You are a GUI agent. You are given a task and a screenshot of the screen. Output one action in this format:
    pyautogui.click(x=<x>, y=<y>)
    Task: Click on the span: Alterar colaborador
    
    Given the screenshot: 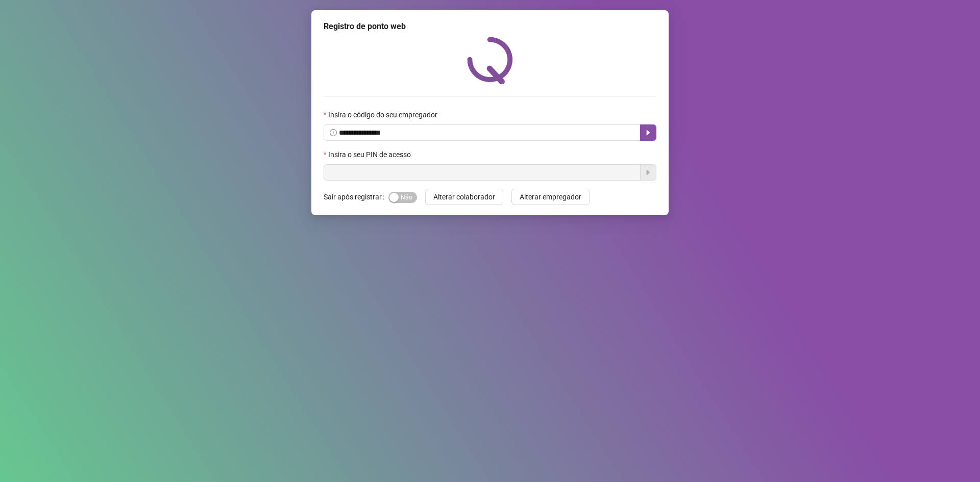 What is the action you would take?
    pyautogui.click(x=464, y=197)
    